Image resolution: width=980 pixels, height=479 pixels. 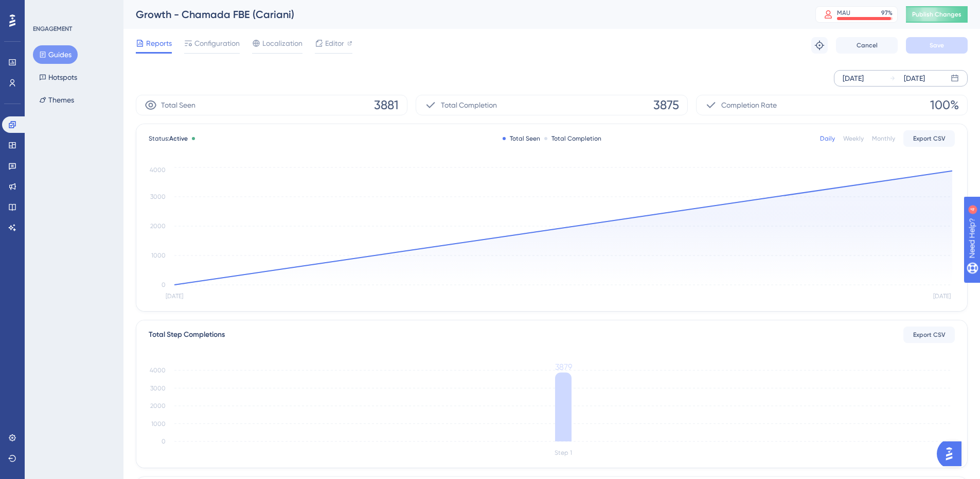 I want to click on span: Localization, so click(x=282, y=43).